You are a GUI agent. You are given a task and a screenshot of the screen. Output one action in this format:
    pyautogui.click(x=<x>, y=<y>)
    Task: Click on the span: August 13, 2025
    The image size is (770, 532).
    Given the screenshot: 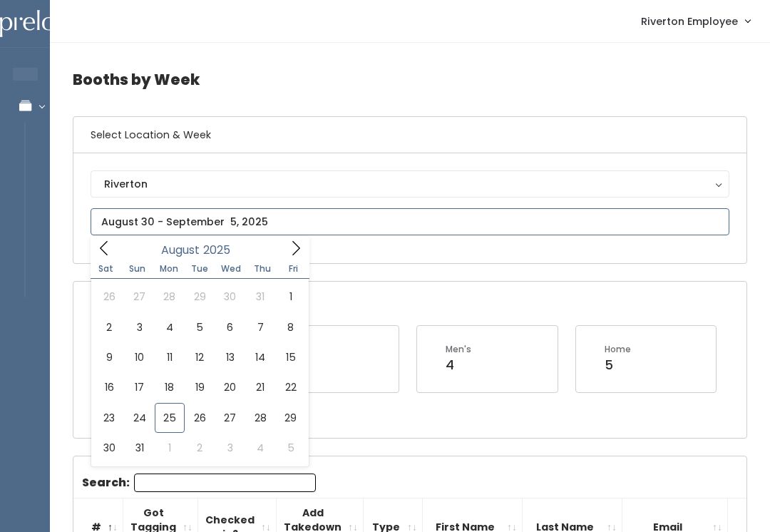 What is the action you would take?
    pyautogui.click(x=230, y=357)
    